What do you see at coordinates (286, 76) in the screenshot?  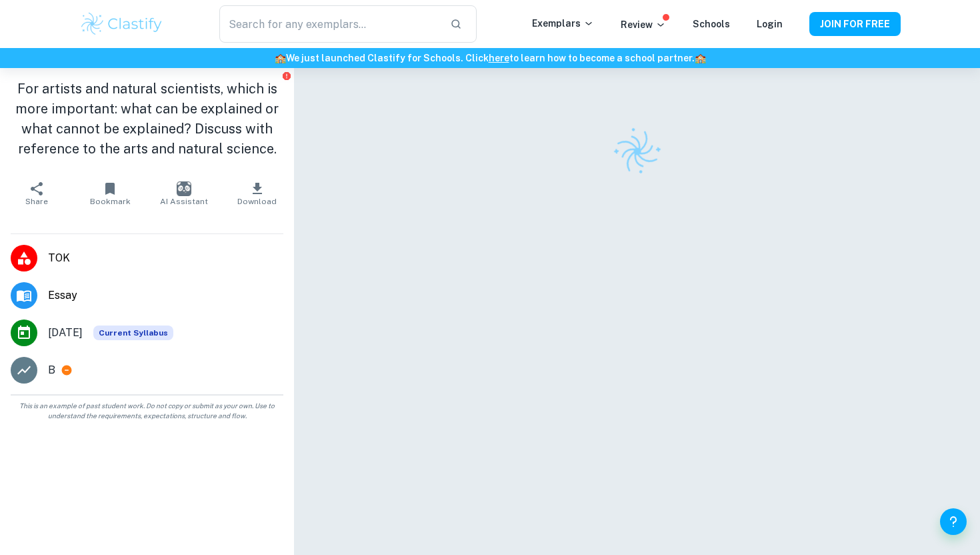 I see `button: Report issue` at bounding box center [286, 76].